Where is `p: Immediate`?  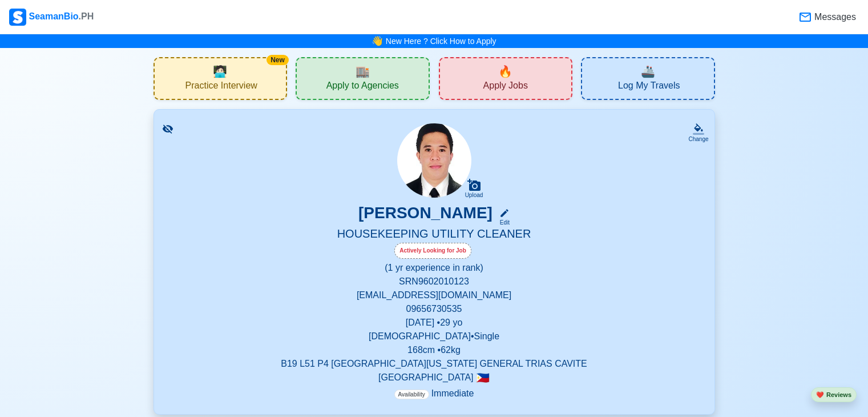
p: Immediate is located at coordinates (434, 393).